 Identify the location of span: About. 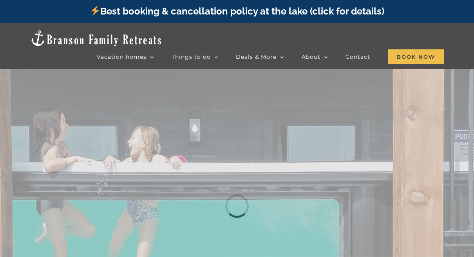
(311, 57).